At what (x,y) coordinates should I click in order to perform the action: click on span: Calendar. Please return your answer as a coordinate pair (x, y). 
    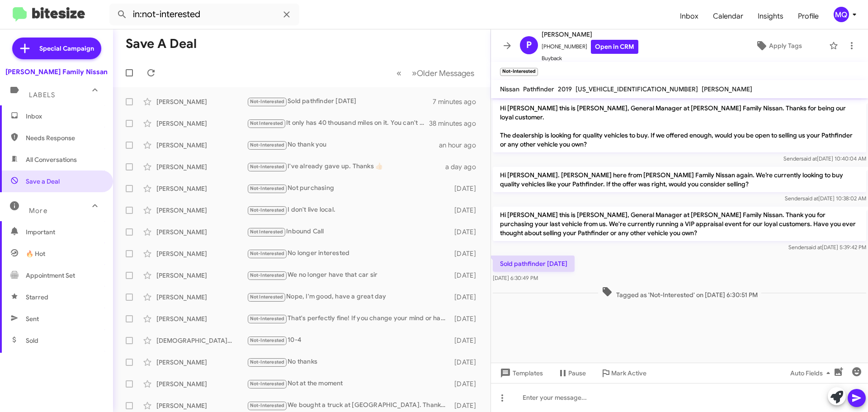
    Looking at the image, I should click on (728, 16).